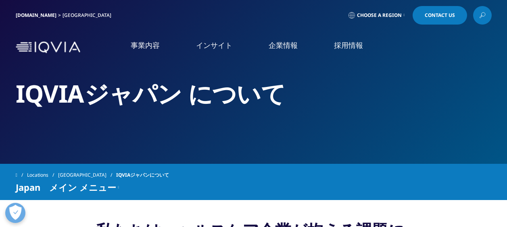 The width and height of the screenshot is (507, 227). Describe the element at coordinates (142, 175) in the screenshot. I see `span: IQVIAジャパンについて` at that location.